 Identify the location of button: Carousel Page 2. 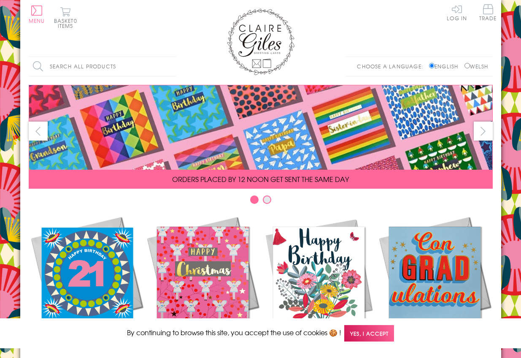
(267, 200).